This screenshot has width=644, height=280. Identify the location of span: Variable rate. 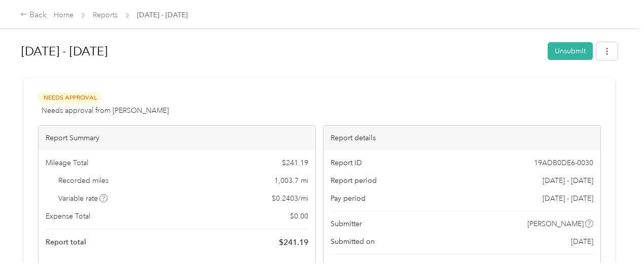
(83, 198).